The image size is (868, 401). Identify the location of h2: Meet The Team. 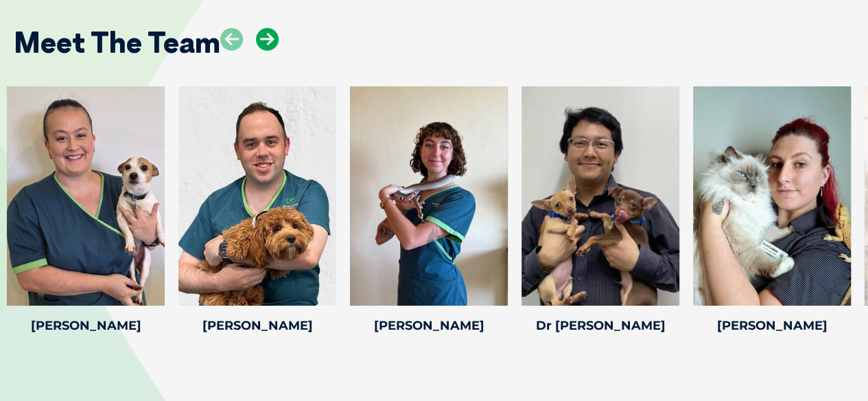
(117, 42).